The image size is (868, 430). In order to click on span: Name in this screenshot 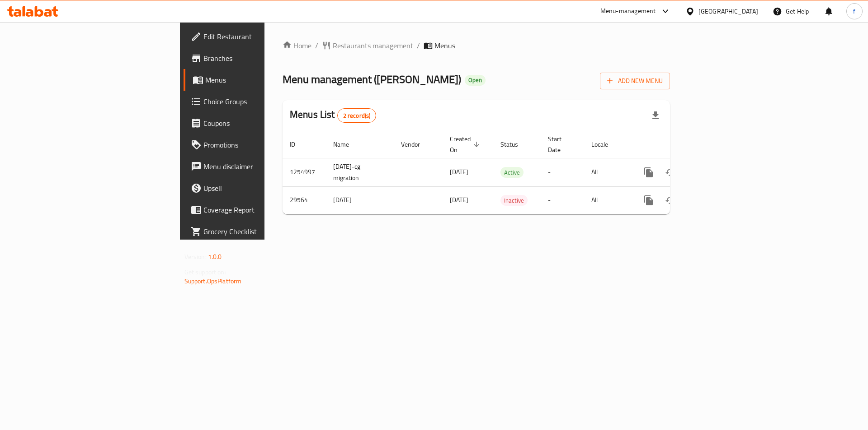, I will do `click(347, 145)`.